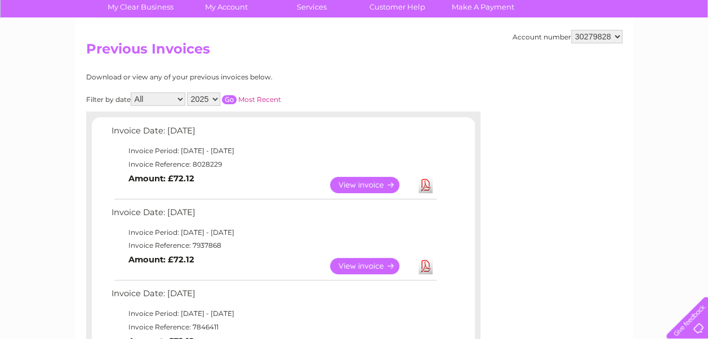  Describe the element at coordinates (273, 245) in the screenshot. I see `td: Invoice Reference: 7937868` at that location.